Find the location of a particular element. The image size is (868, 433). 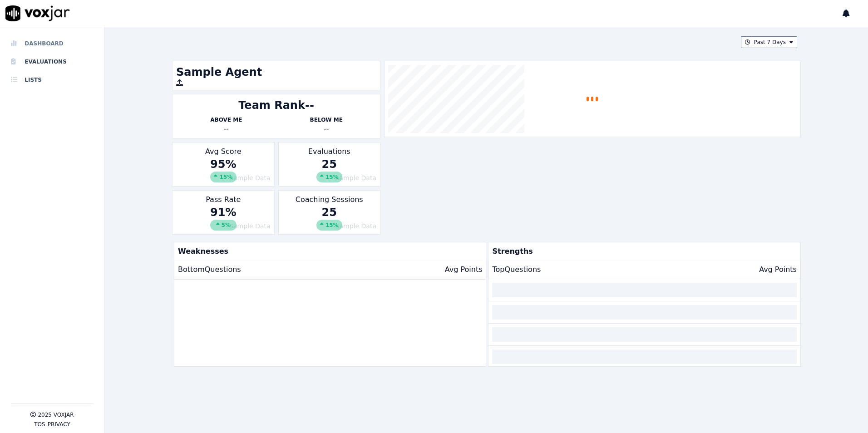

button: TOS is located at coordinates (40, 424).